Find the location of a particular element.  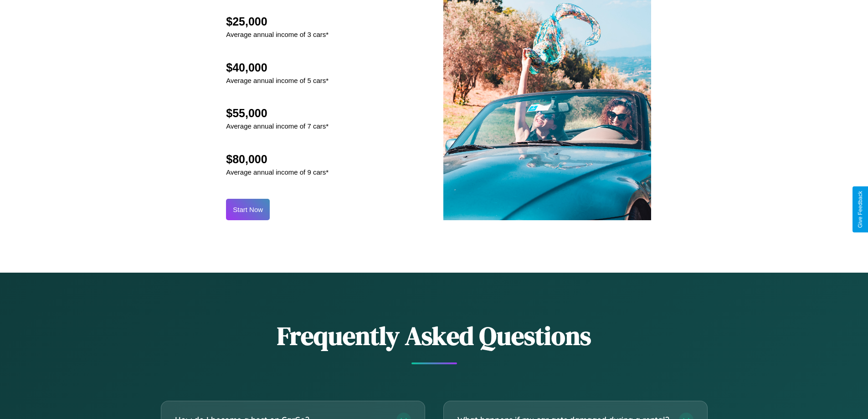

h2: $80,000 is located at coordinates (277, 159).